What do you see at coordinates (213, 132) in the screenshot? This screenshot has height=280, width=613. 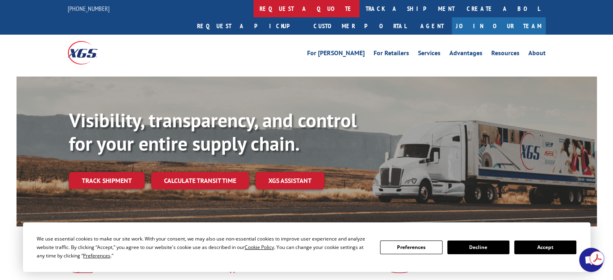 I see `b: Visibility, transparency, and control for your entire supply chain.` at bounding box center [213, 132].